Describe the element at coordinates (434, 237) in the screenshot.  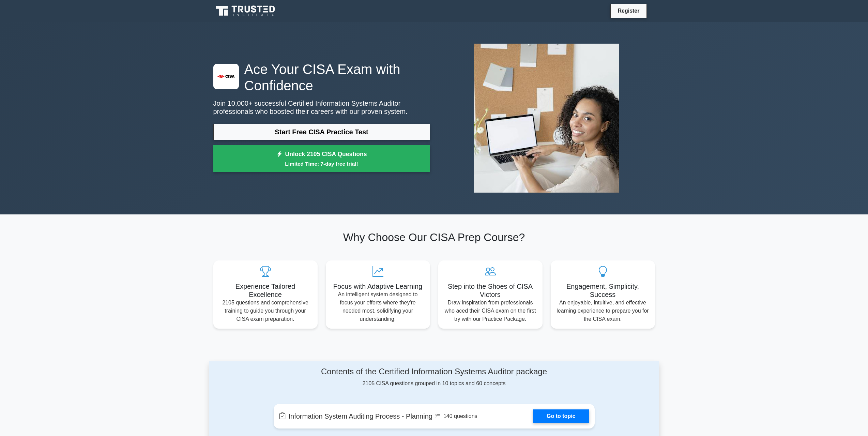
I see `h2: Why Choose Our CISA Prep Course?` at that location.